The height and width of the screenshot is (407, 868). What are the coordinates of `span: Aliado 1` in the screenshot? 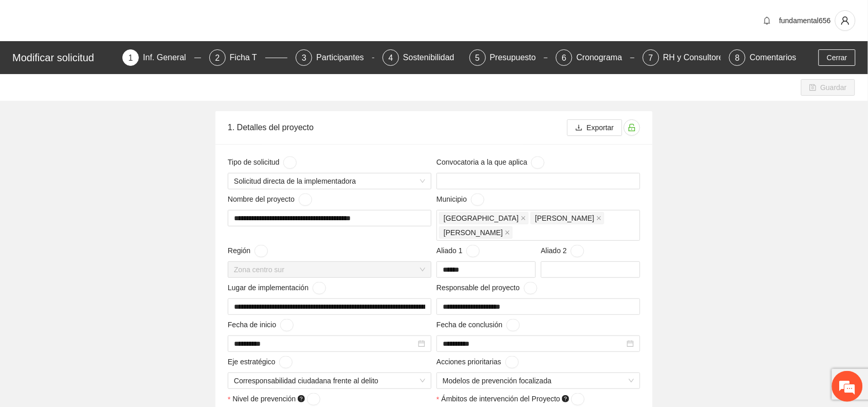 It's located at (459, 251).